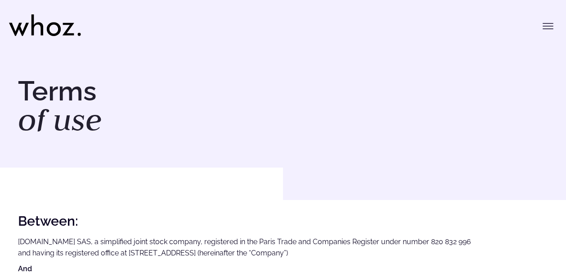 Image resolution: width=566 pixels, height=273 pixels. What do you see at coordinates (548, 26) in the screenshot?
I see `button: Toggle menu` at bounding box center [548, 26].